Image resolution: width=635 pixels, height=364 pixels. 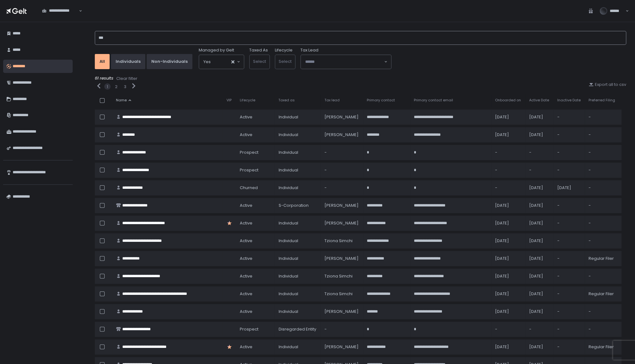 I want to click on span: Taxed as, so click(x=287, y=100).